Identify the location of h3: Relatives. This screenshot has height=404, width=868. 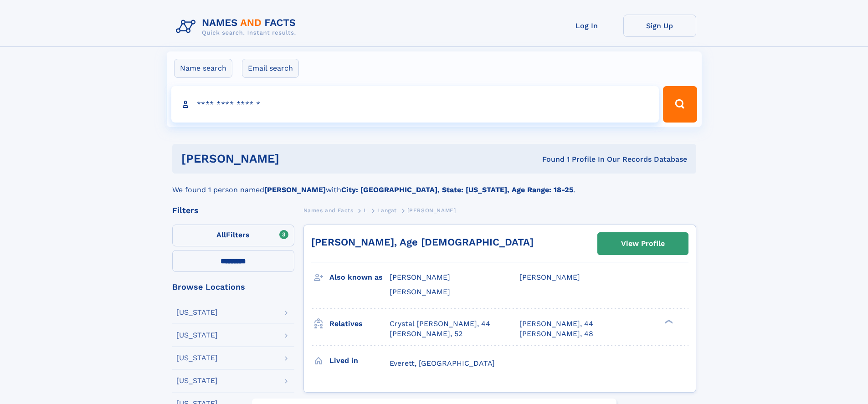
(360, 324).